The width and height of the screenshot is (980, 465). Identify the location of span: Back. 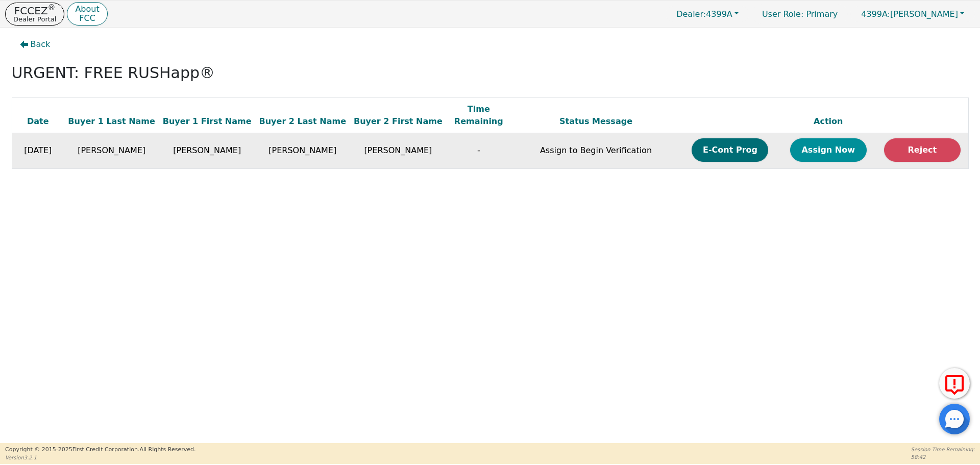
(40, 44).